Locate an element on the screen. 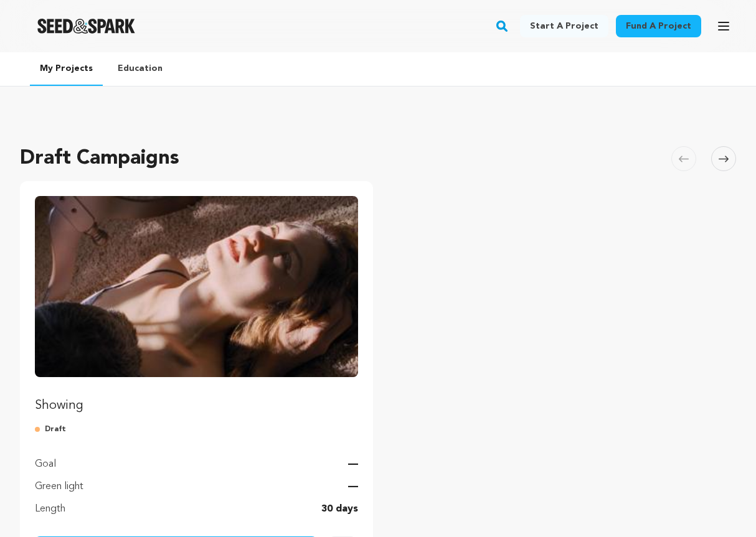  a: Start a project is located at coordinates (564, 26).